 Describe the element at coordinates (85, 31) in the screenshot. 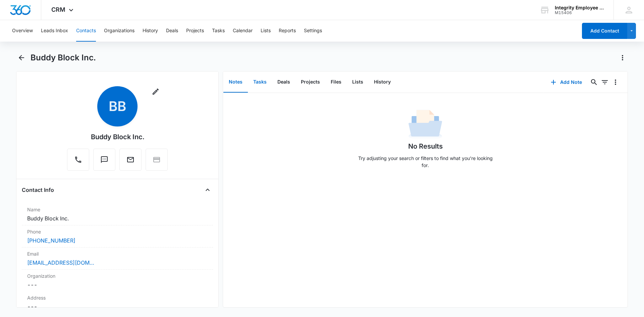

I see `button: Contacts` at that location.